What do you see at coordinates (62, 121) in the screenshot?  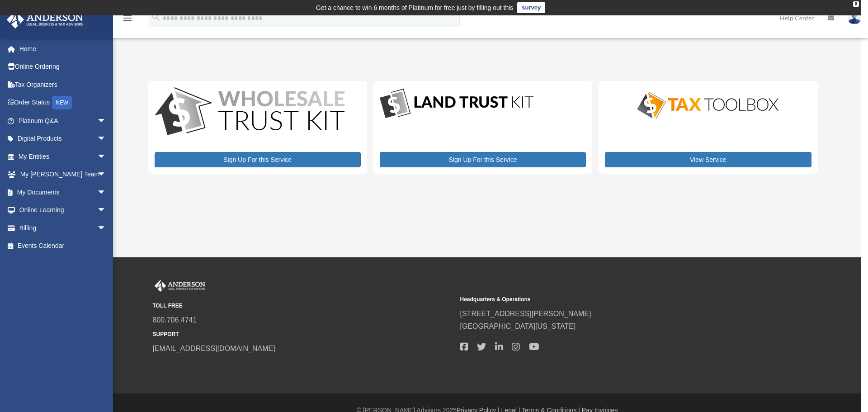 I see `a: Platinum Q&Aarrow_drop_down` at bounding box center [62, 121].